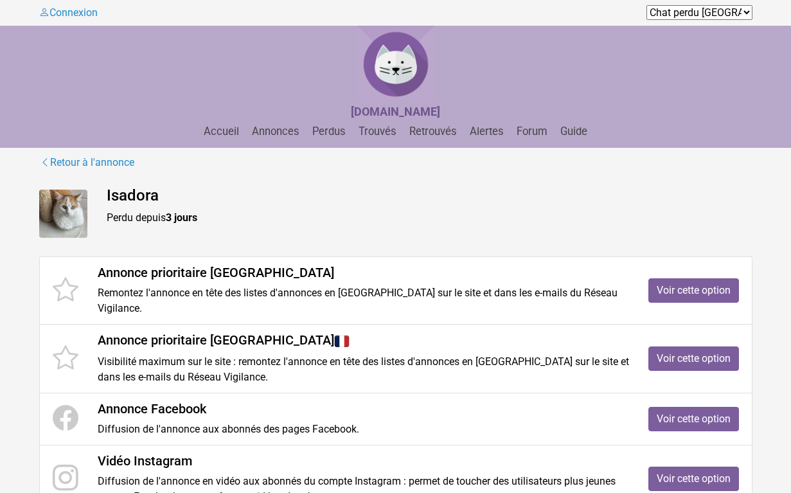  I want to click on p: Visibilité maximum sur le site : remontez l'annonce en tête des listes d'annonces en [GEOGRAPHIC_..., so click(363, 369).